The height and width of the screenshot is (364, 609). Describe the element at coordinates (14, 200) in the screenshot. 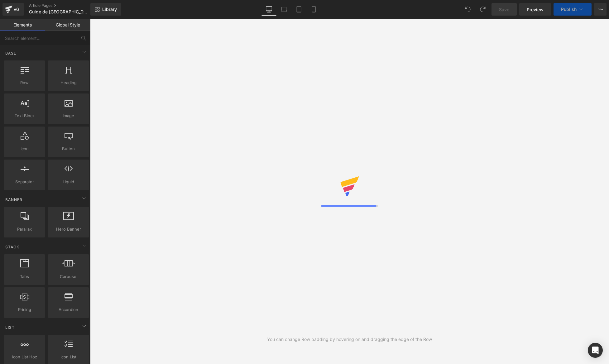

I see `span: Banner` at that location.